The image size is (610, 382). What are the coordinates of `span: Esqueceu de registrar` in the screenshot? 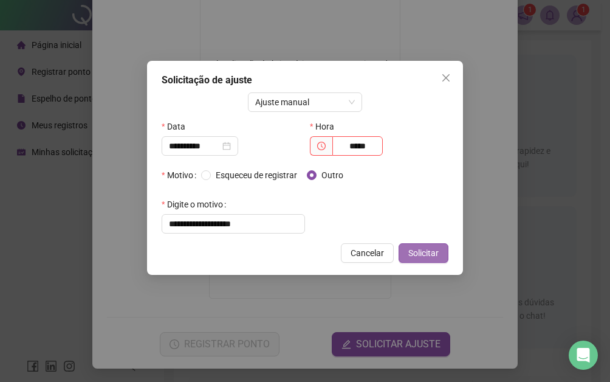 It's located at (257, 175).